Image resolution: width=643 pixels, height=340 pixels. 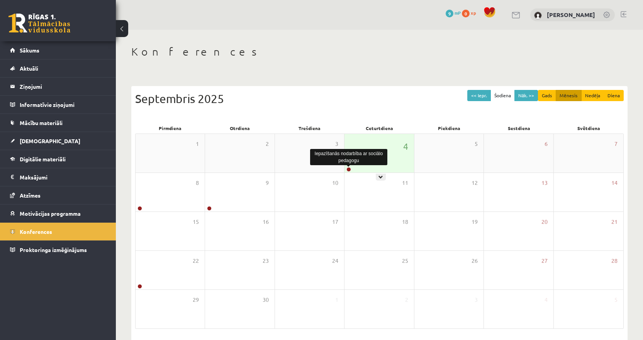 What do you see at coordinates (41, 123) in the screenshot?
I see `span: Mācību materiāli` at bounding box center [41, 123].